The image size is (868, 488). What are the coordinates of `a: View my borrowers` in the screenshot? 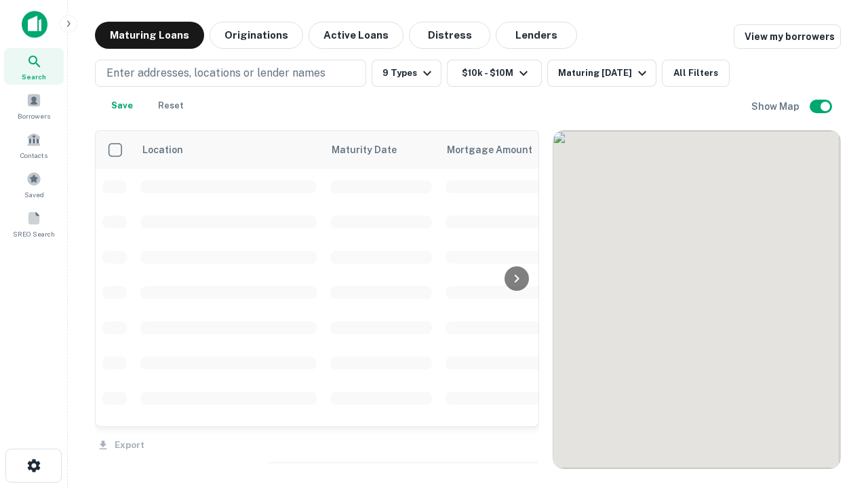 It's located at (787, 37).